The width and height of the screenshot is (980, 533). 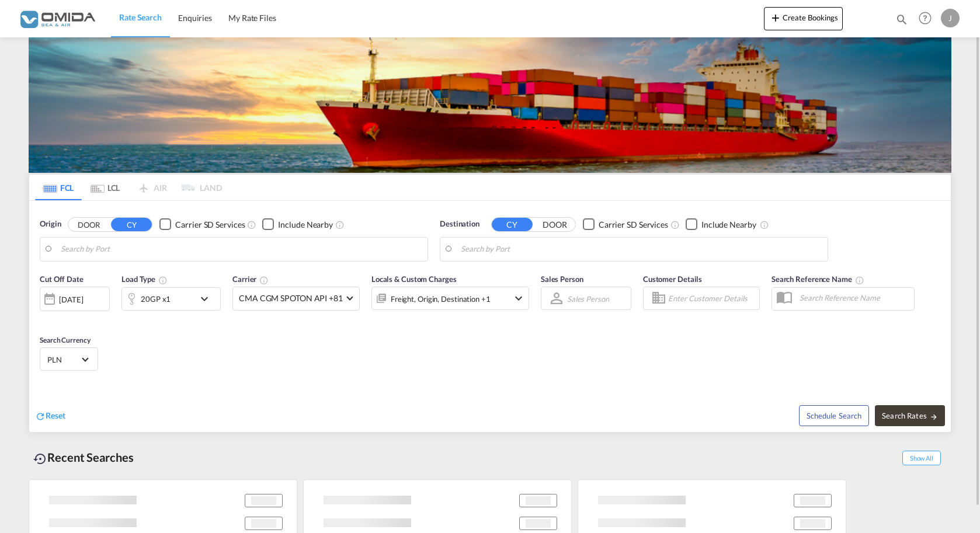 What do you see at coordinates (459, 224) in the screenshot?
I see `span: Destination` at bounding box center [459, 224].